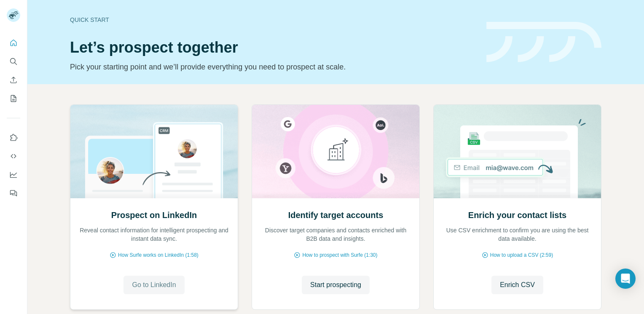 This screenshot has height=314, width=644. I want to click on p: Pick your starting point and we’ll provide everything you need to prospect at scale., so click(273, 67).